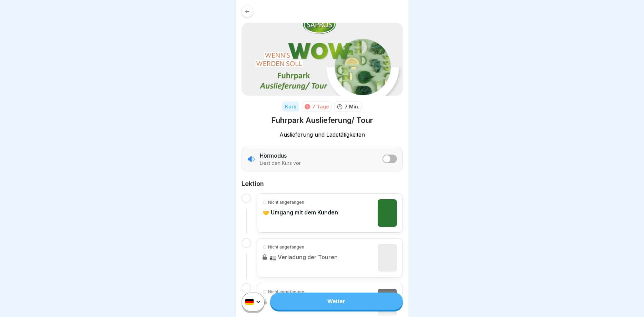 This screenshot has width=644, height=317. What do you see at coordinates (273, 156) in the screenshot?
I see `p: Hörmodus` at bounding box center [273, 156].